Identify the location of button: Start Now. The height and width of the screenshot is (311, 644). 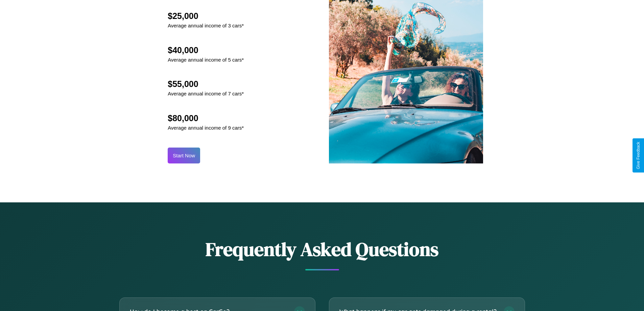
(184, 156).